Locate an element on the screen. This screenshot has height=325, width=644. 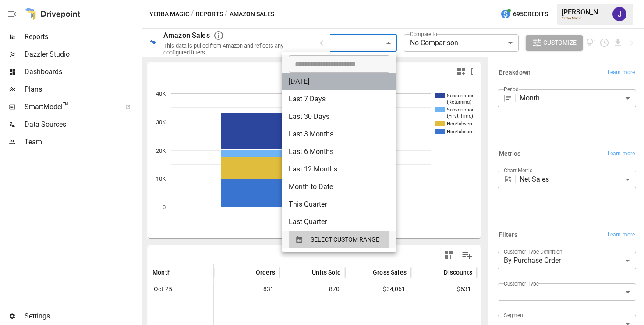
li: Month to Date is located at coordinates (339, 187).